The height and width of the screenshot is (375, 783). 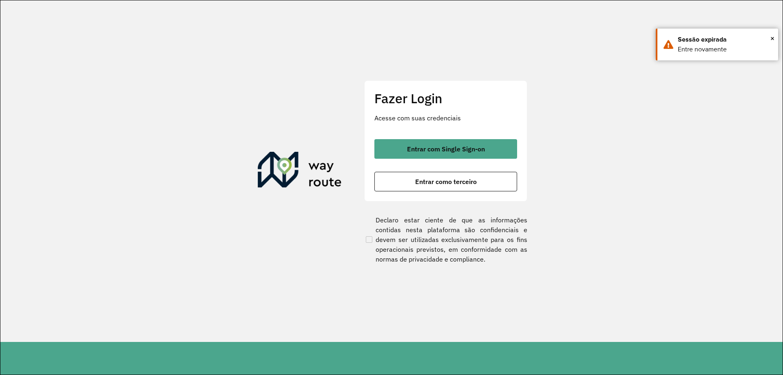 What do you see at coordinates (446, 239) in the screenshot?
I see `label: Declaro estar ciente de que as informações contidas nesta plataforma são confidenciais e devem se...` at bounding box center [446, 239].